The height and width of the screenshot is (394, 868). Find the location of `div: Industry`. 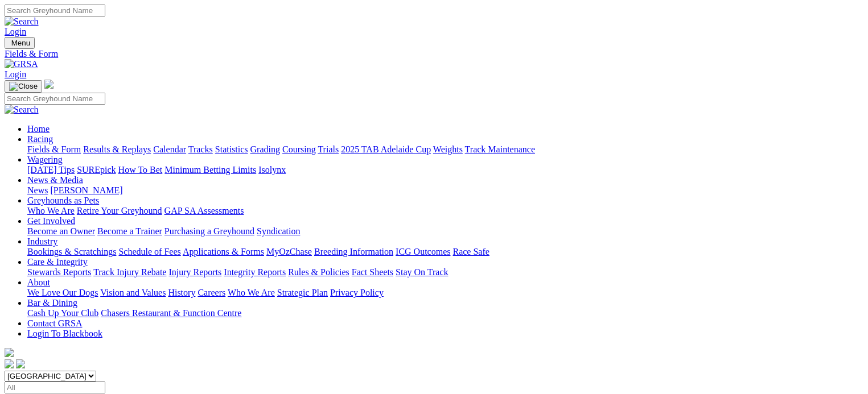

div: Industry is located at coordinates (445, 252).